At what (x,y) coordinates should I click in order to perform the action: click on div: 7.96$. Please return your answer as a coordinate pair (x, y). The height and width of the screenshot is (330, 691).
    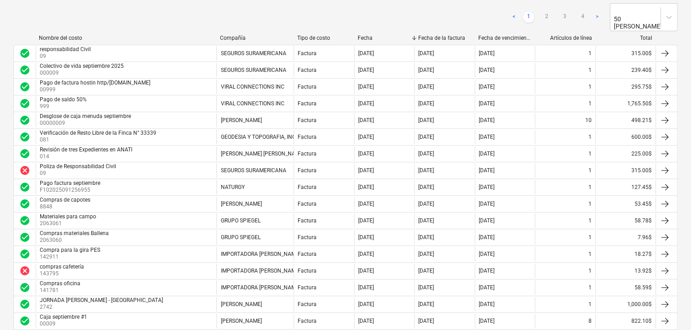
    Looking at the image, I should click on (625, 237).